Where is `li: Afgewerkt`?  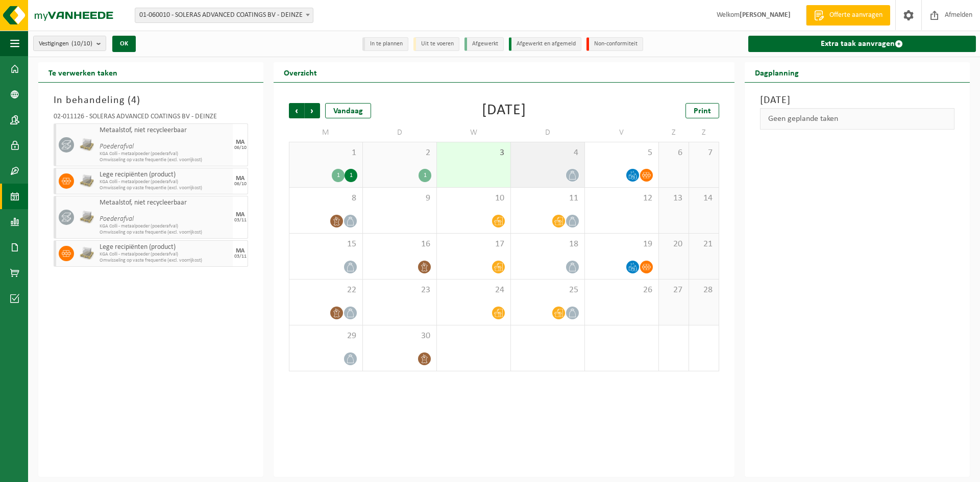 li: Afgewerkt is located at coordinates (484, 44).